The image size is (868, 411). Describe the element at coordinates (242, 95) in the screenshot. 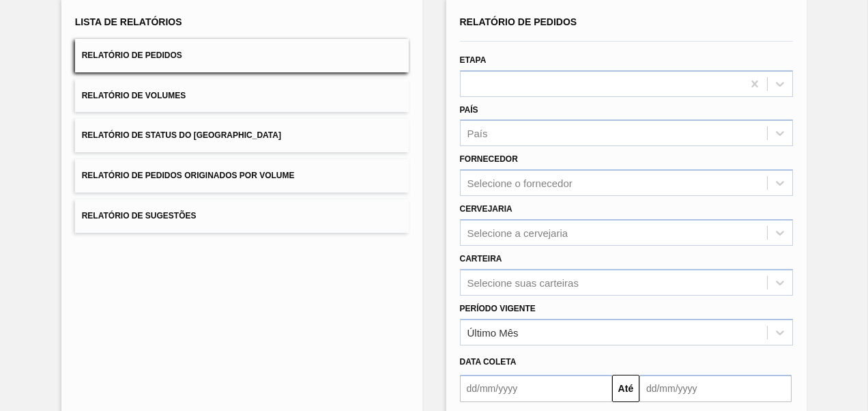

I see `button: Relatório de Volumes` at that location.